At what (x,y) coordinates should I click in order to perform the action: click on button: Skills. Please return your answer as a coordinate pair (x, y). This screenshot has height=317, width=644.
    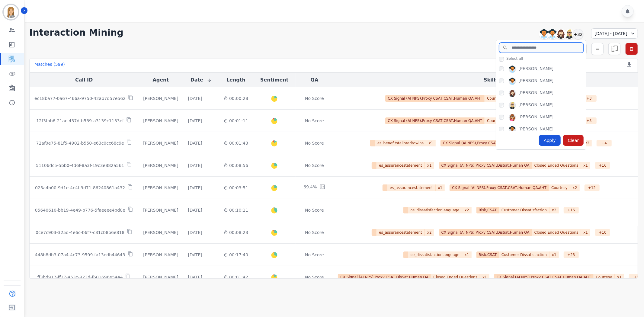
    Looking at the image, I should click on (491, 80).